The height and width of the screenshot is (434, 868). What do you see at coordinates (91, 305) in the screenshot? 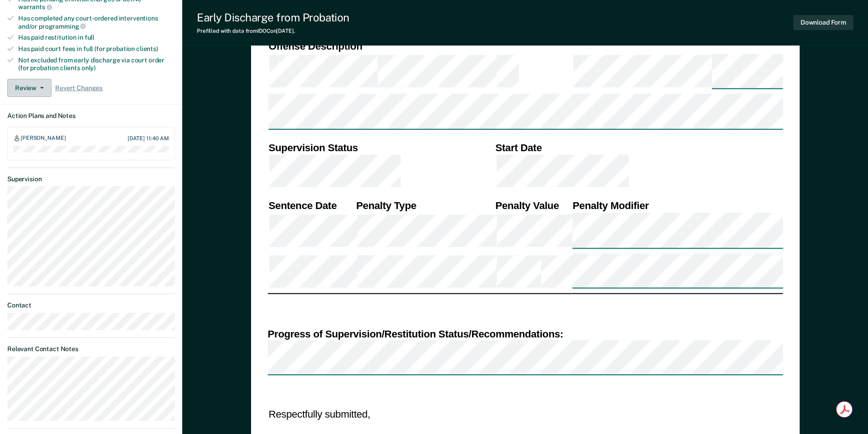
I see `dt: Contact` at bounding box center [91, 305].